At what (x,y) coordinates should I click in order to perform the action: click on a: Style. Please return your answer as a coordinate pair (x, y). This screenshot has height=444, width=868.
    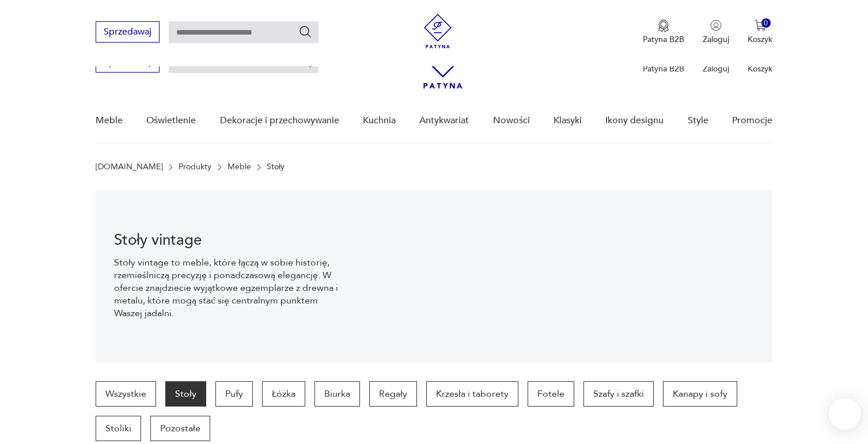
    Looking at the image, I should click on (698, 121).